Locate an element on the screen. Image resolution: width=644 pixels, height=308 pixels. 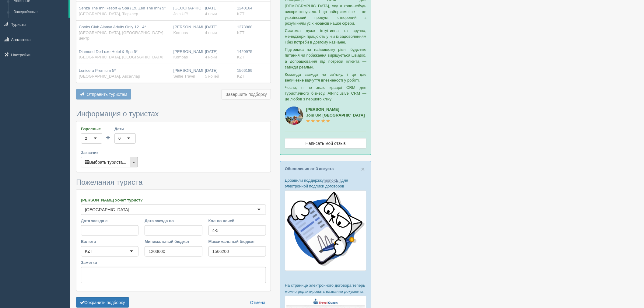
p: Підтримка на найвищому рівні: будь-яке питання чи побажання вирішується швидко, а допрацювання пі... is located at coordinates (326, 58).